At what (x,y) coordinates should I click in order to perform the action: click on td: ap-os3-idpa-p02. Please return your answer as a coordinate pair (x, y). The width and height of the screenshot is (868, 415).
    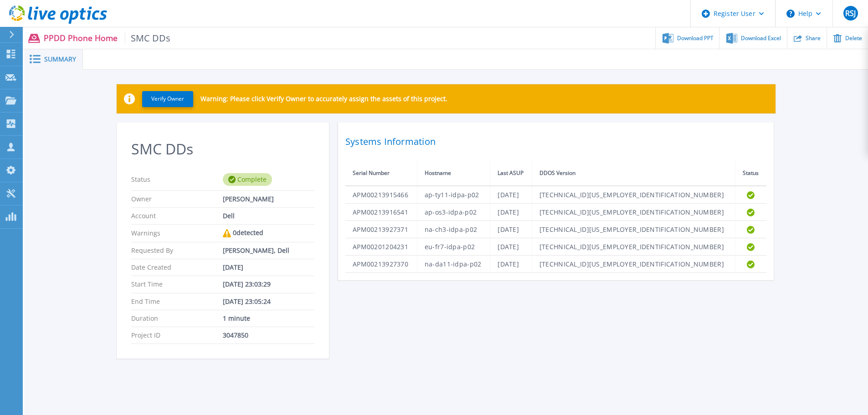
    Looking at the image, I should click on (453, 212).